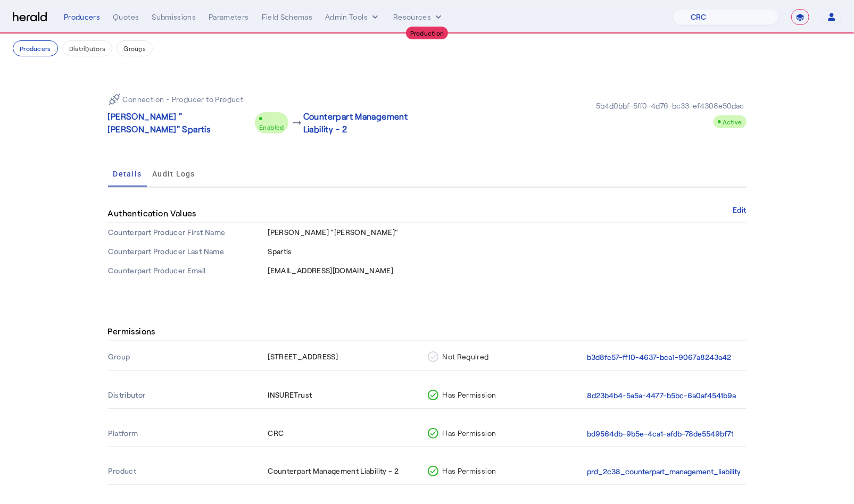  I want to click on div: Not Required, so click(505, 357).